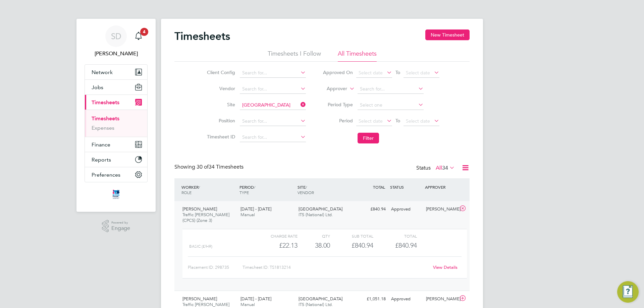 The height and width of the screenshot is (308, 644). I want to click on span: ROLE, so click(187, 192).